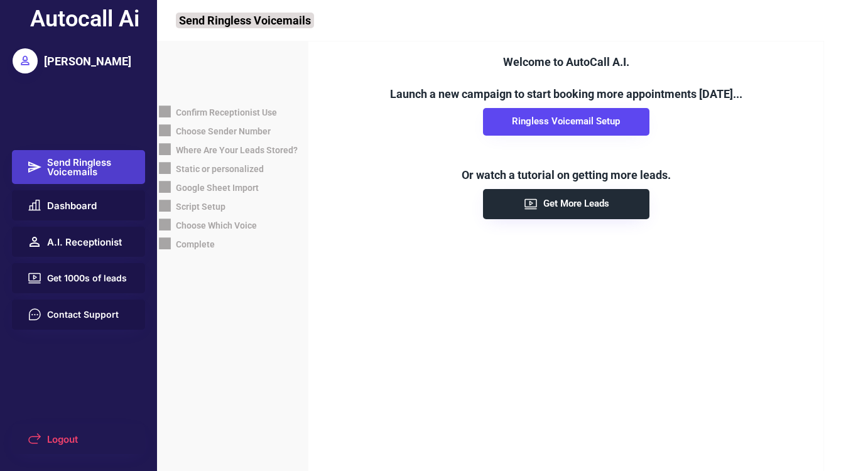 The width and height of the screenshot is (868, 471). Describe the element at coordinates (236, 150) in the screenshot. I see `div: Where Are Your Leads Stored?` at that location.